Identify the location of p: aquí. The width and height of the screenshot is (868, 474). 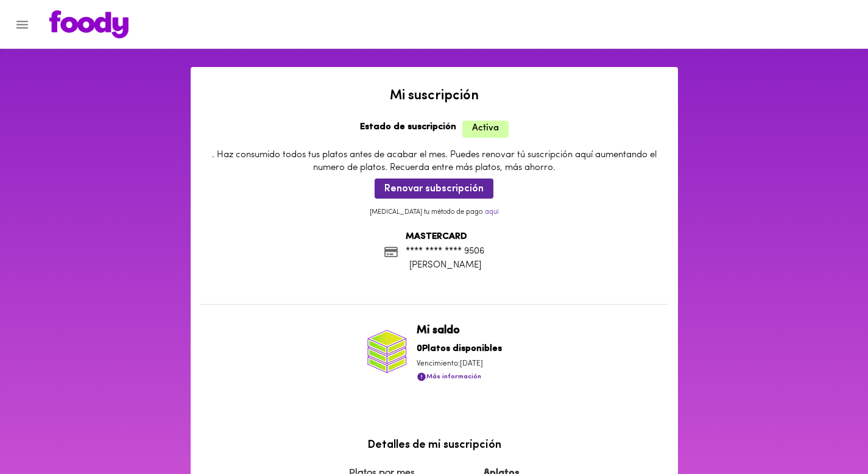
(492, 213).